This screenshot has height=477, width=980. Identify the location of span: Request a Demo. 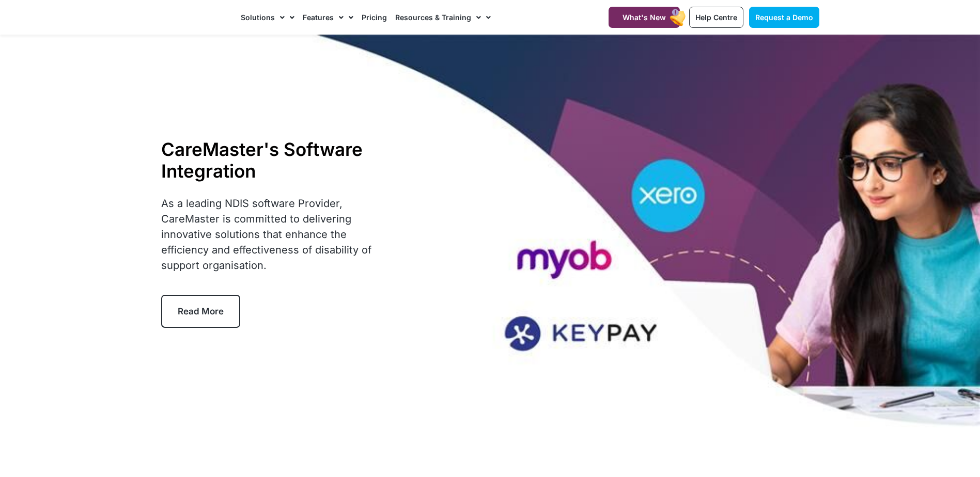
(784, 17).